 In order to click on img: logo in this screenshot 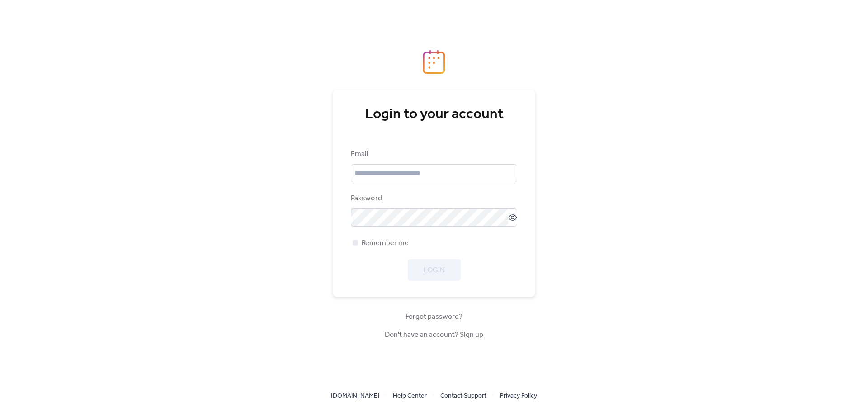, I will do `click(434, 62)`.